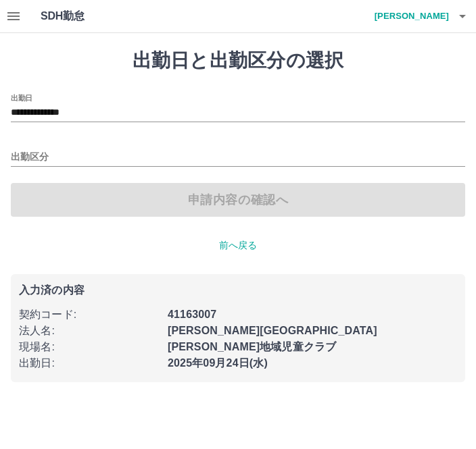 The width and height of the screenshot is (476, 449). I want to click on label: 出勤日, so click(22, 97).